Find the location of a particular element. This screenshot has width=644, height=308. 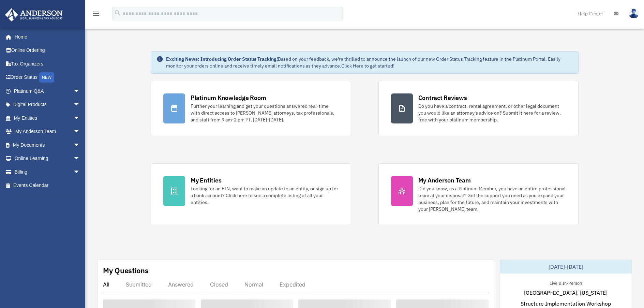

a: Billingarrow_drop_down is located at coordinates (47, 172).